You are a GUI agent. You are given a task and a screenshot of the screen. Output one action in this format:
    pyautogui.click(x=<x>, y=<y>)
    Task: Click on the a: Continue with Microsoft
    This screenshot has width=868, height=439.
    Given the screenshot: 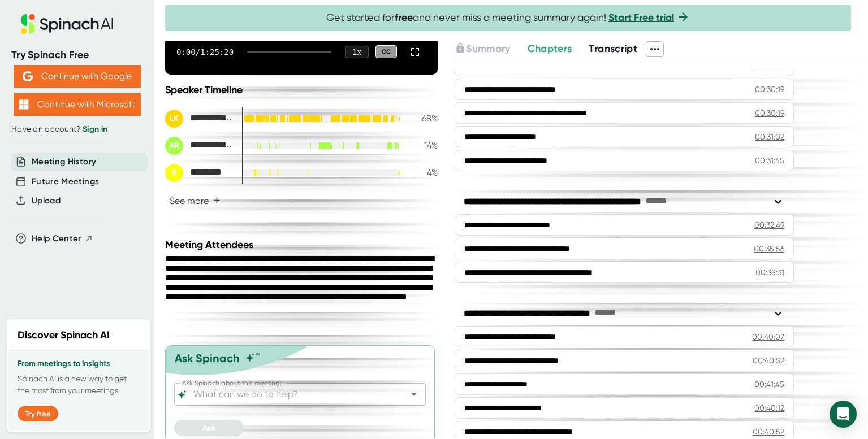 What is the action you would take?
    pyautogui.click(x=77, y=105)
    